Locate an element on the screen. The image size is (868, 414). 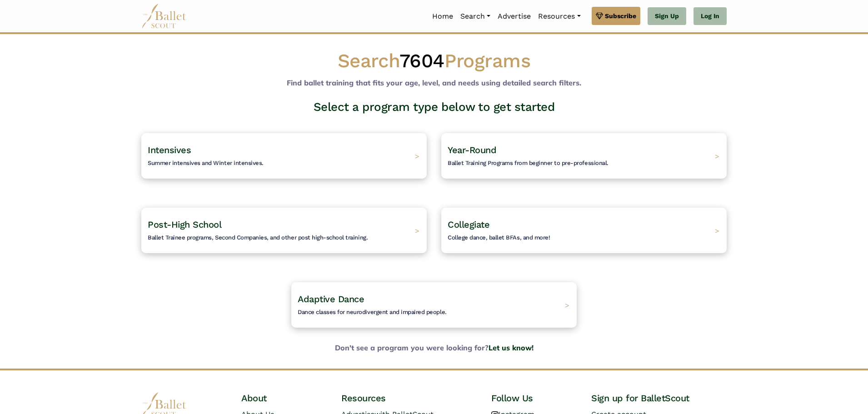
b: Find ballet training that fits your age, level, and needs using detailed search filters. is located at coordinates (434, 83).